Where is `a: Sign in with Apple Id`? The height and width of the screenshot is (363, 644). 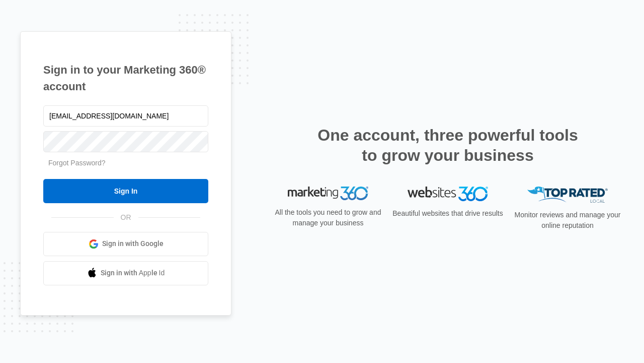 a: Sign in with Apple Id is located at coordinates (126, 273).